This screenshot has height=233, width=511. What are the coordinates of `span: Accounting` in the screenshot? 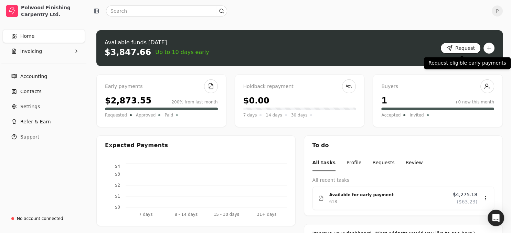 It's located at (34, 76).